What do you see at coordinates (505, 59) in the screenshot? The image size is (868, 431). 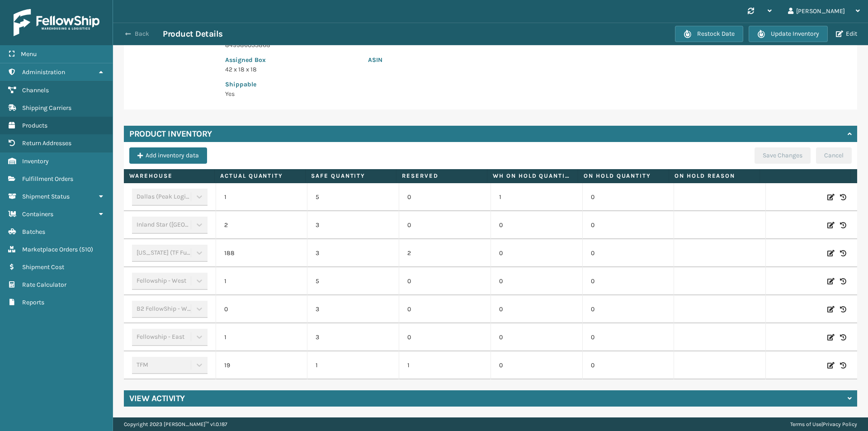 I see `p: ASIN` at bounding box center [505, 59].